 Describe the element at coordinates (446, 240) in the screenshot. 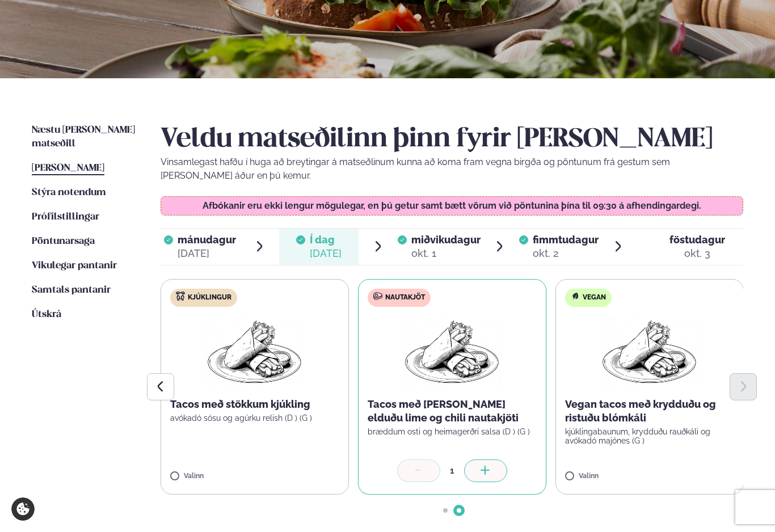

I see `span: miðvikudagur` at that location.